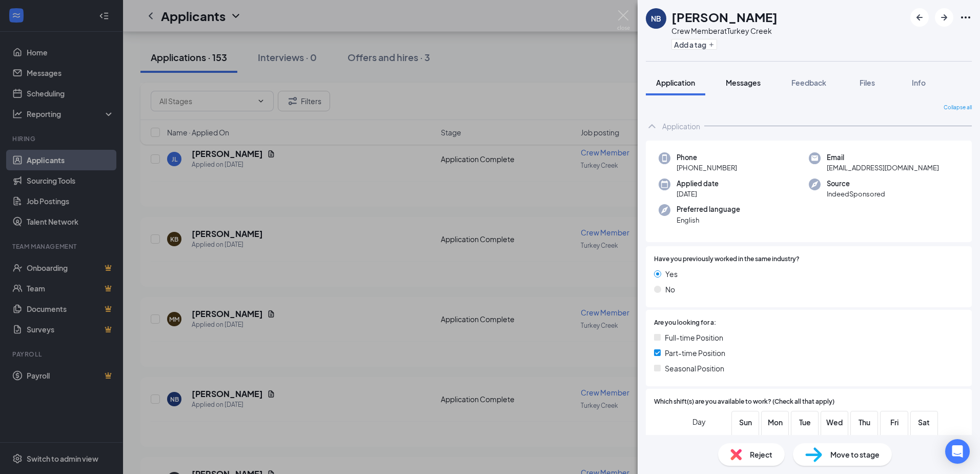 This screenshot has width=980, height=474. What do you see at coordinates (676, 82) in the screenshot?
I see `span: Application` at bounding box center [676, 82].